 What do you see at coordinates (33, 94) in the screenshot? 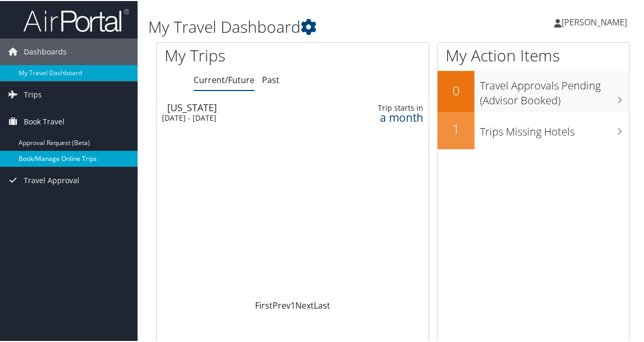
I see `span: Trips` at bounding box center [33, 94].